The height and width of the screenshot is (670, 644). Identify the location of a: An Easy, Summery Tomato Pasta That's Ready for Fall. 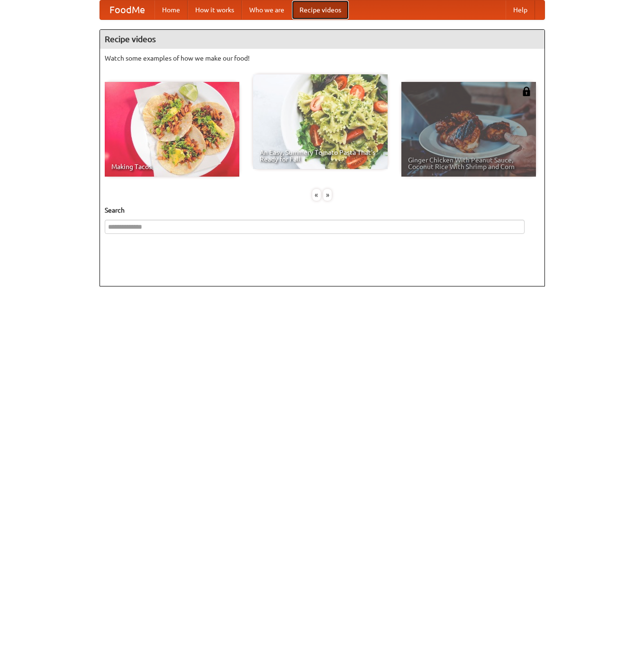
(320, 122).